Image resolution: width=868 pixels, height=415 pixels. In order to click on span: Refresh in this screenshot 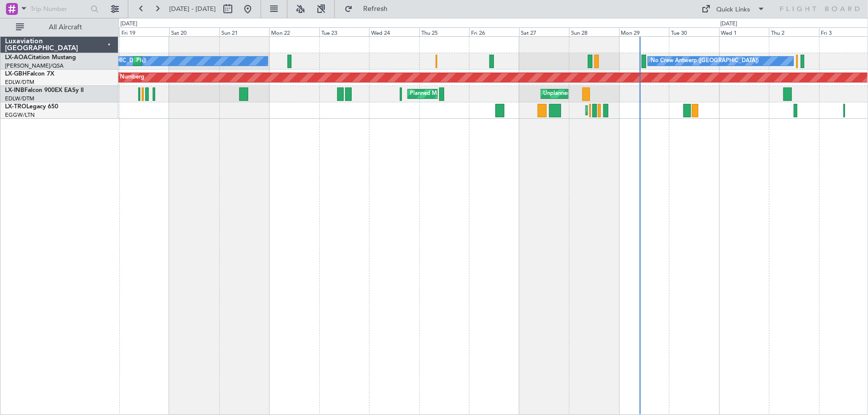, I will do `click(375, 9)`.